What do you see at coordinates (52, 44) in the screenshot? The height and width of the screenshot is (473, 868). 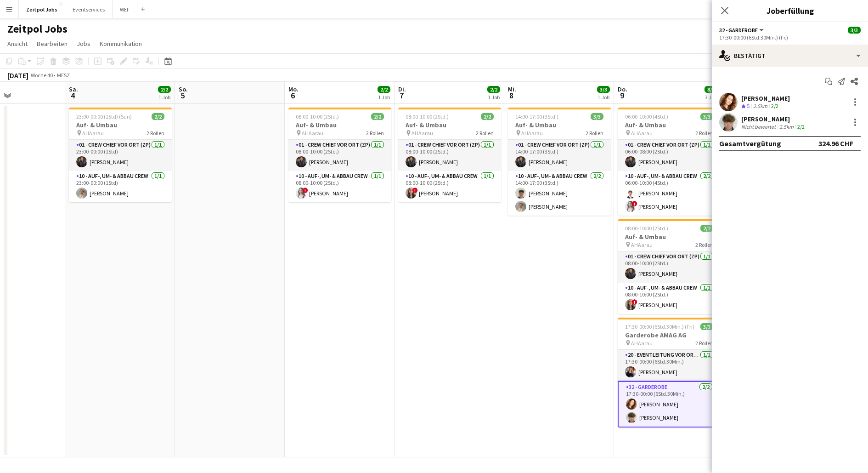 I see `span: Bearbeiten` at bounding box center [52, 44].